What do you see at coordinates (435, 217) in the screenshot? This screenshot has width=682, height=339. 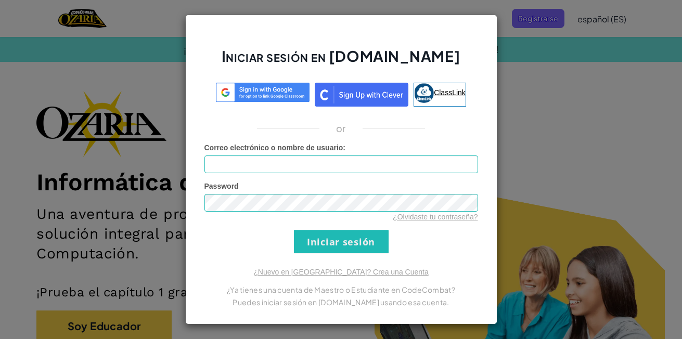 I see `a: ¿Olvidaste tu contraseña?` at bounding box center [435, 217].